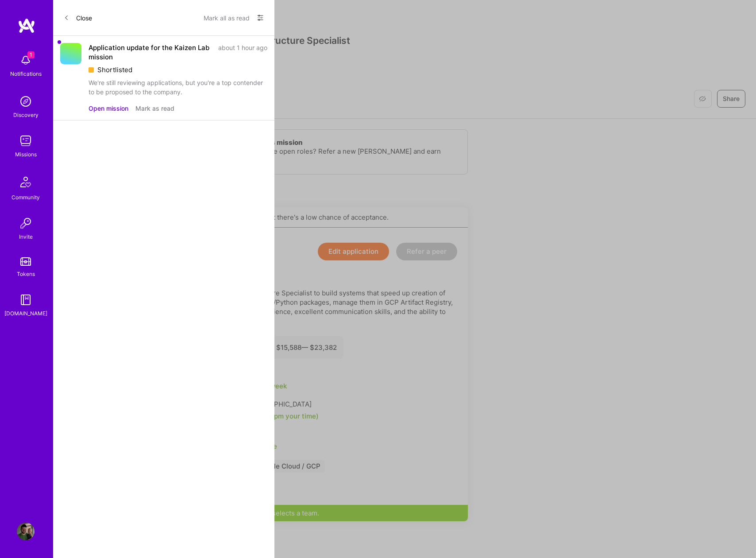 The image size is (756, 558). What do you see at coordinates (178, 87) in the screenshot?
I see `div: We're still reviewing applications, but you're a top contender to be proposed to the company.` at bounding box center [178, 87].